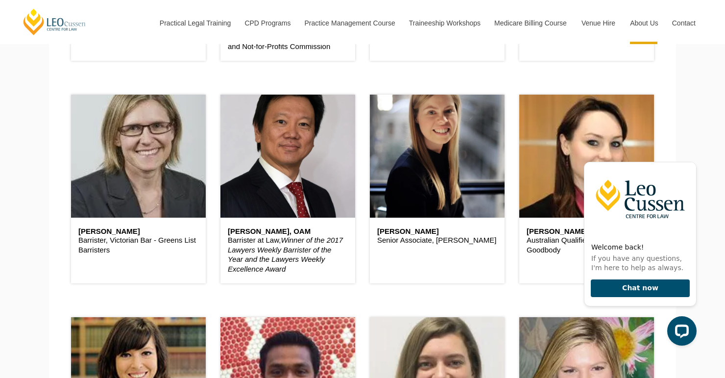 The height and width of the screenshot is (378, 725). Describe the element at coordinates (64, 55) in the screenshot. I see `img: Leo Cussen Centre for Law logo` at that location.